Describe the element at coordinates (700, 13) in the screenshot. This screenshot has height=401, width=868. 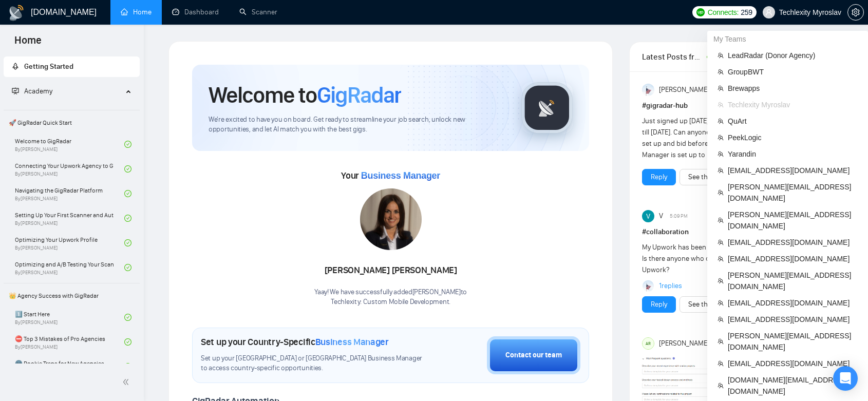
I see `img: upwork-logo.png` at that location.